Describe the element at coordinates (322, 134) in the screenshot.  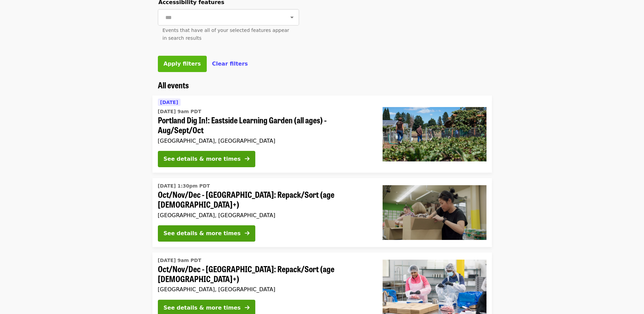
I see `a: See details for "Portland Dig In!: Eastside Learning Garden (all ages) - Aug/Sept/Oct"` at that location.